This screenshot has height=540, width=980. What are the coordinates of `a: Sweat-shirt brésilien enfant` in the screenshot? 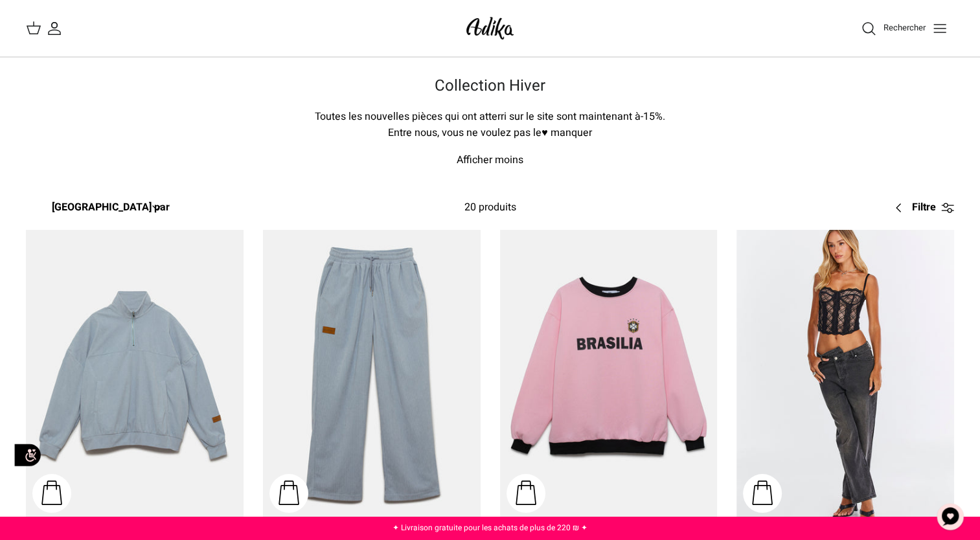 It's located at (609, 375).